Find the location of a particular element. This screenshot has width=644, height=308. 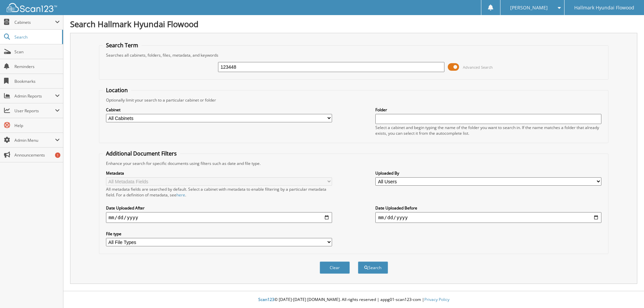

div: 1 is located at coordinates (58, 155).